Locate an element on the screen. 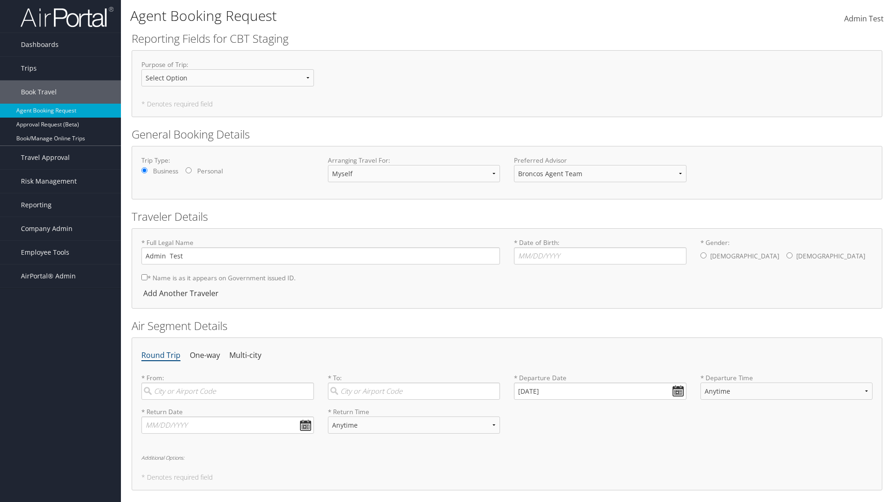  img: airportal-logo.png is located at coordinates (67, 17).